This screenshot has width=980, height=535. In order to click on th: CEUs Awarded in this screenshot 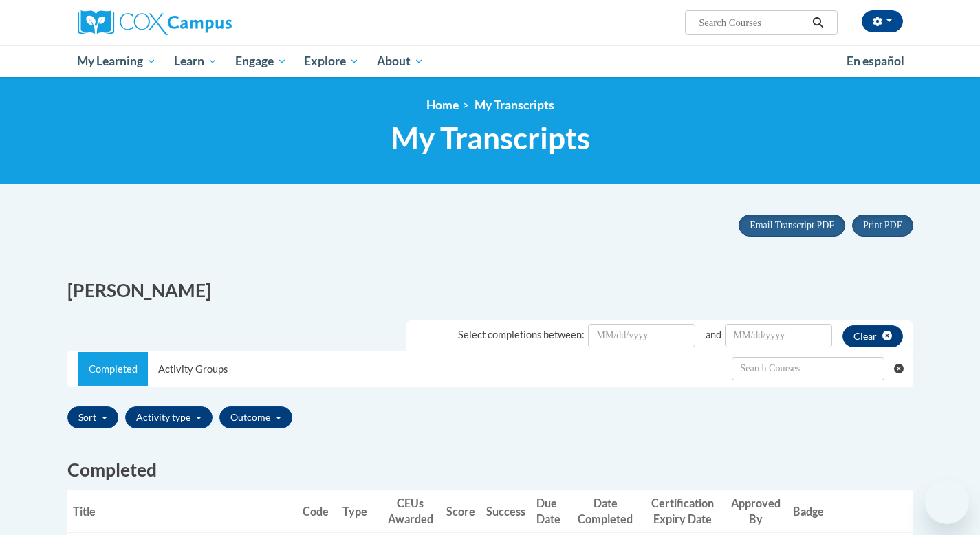, I will do `click(410, 511)`.